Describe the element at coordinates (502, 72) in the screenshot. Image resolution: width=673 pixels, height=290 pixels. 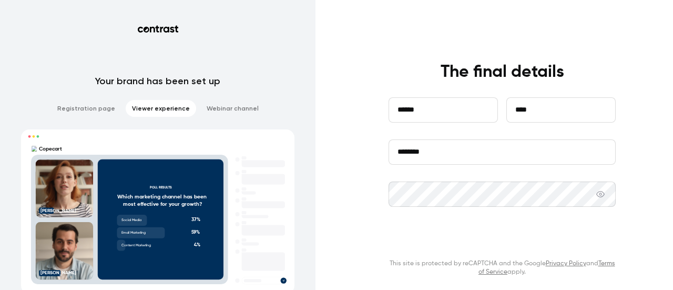
I see `h4: The final details` at that location.